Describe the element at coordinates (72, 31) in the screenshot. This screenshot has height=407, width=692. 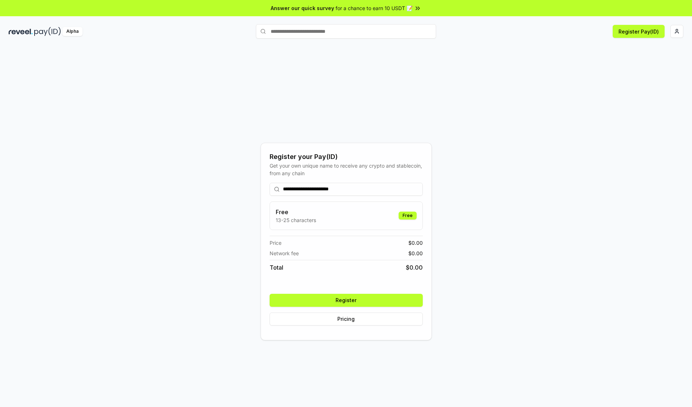
I see `div: Alpha` at that location.